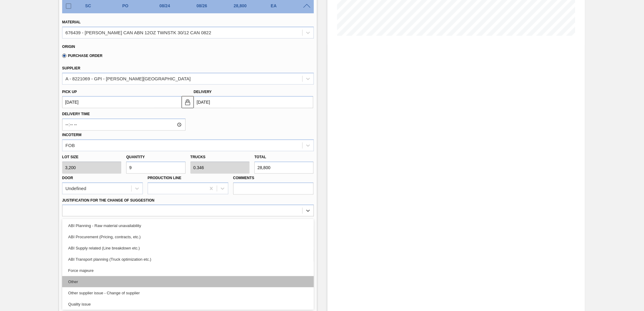 Image resolution: width=644 pixels, height=311 pixels. What do you see at coordinates (188, 102) in the screenshot?
I see `img: locked` at bounding box center [188, 102].